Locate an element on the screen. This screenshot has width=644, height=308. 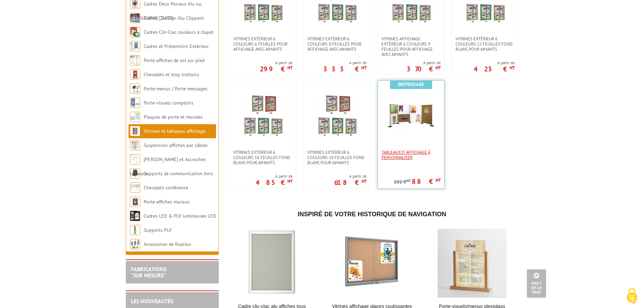
img: Vitrines extérieur 6 couleurs 16 feuilles fond blanc pour aimants is located at coordinates (263, 115).